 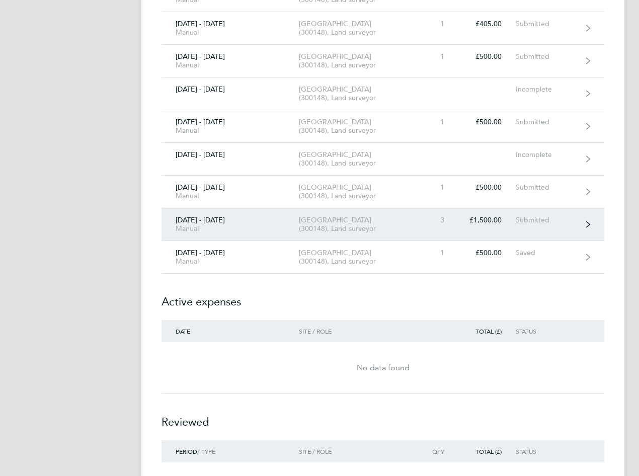 What do you see at coordinates (186, 451) in the screenshot?
I see `span: Period` at bounding box center [186, 451].